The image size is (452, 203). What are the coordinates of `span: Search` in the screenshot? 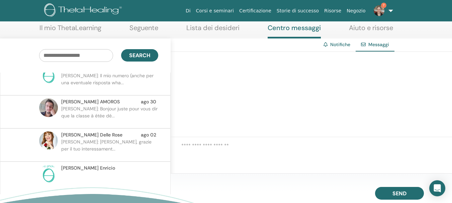 It's located at (140, 55).